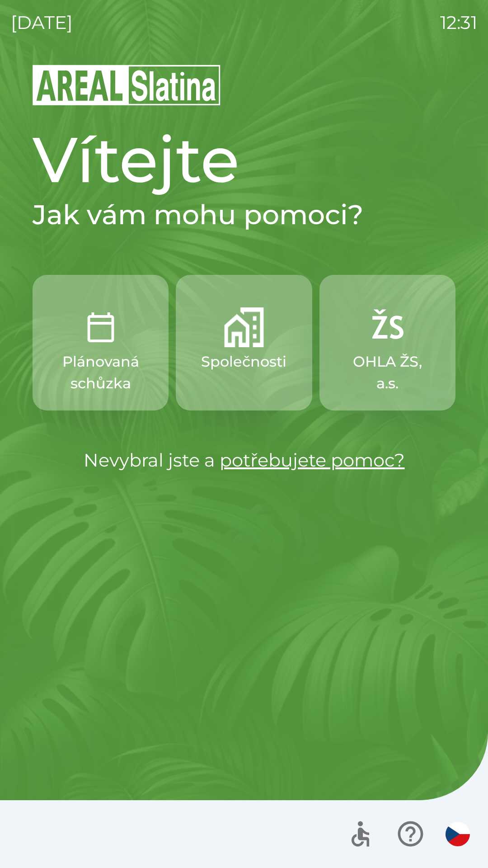 The image size is (488, 868). I want to click on img: 0ea463ad-1074-4378-bee6-aa7a2f5b9440.png, so click(100, 327).